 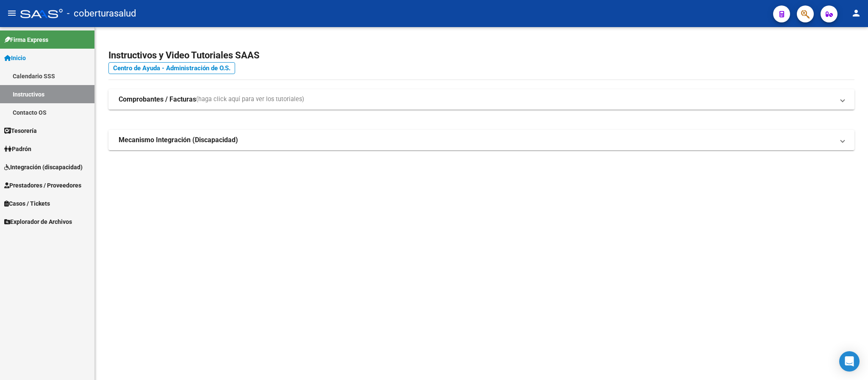 I want to click on mat-icon: menu, so click(x=12, y=13).